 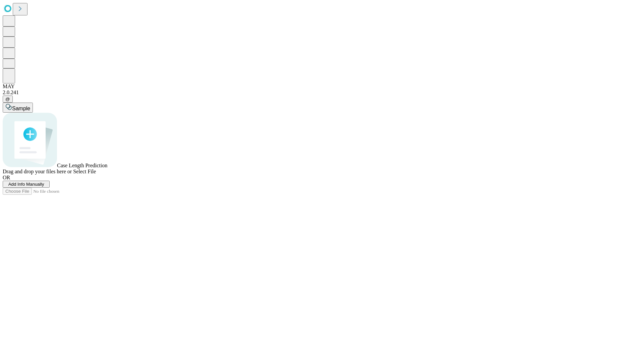 I want to click on span: Case Length Prediction, so click(x=82, y=165).